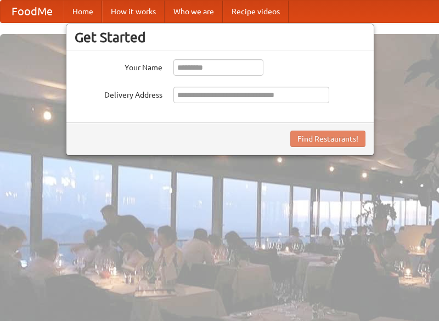 This screenshot has height=321, width=439. What do you see at coordinates (83, 12) in the screenshot?
I see `a: Home` at bounding box center [83, 12].